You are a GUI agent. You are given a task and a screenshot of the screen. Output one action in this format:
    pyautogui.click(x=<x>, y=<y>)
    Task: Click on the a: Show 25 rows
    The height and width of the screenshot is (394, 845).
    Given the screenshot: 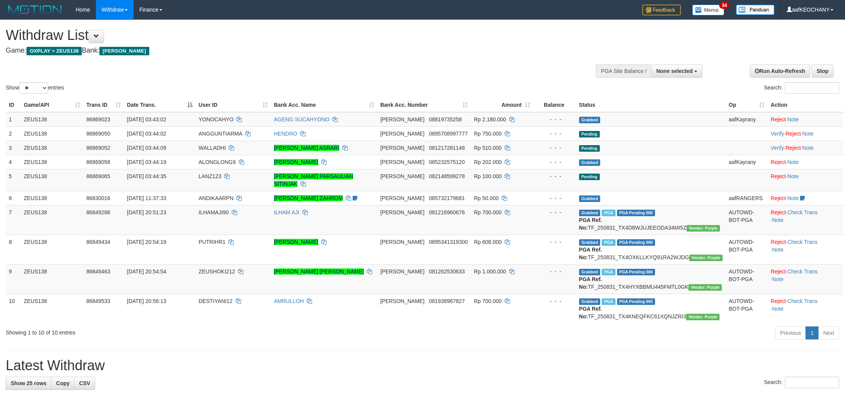 What is the action you would take?
    pyautogui.click(x=28, y=383)
    